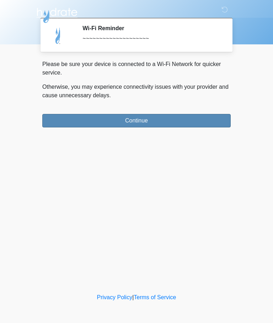 The image size is (273, 323). I want to click on p: Otherwise, you may experience connectivity issues with your provider and cause unnecessary delays, so click(136, 91).